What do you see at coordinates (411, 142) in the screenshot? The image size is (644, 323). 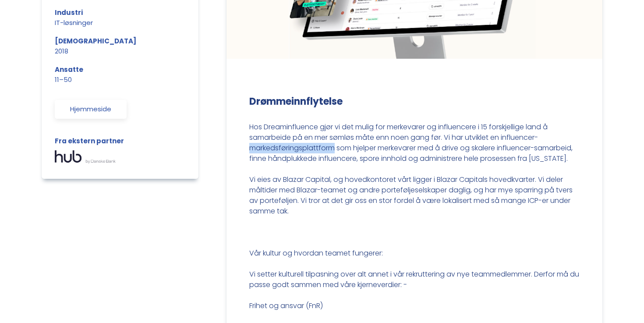 I see `font: Hos Dreaminfluence gjør vi det mulig for merkevarer og influencere i 15 forskjellige land å samar...` at bounding box center [411, 142].